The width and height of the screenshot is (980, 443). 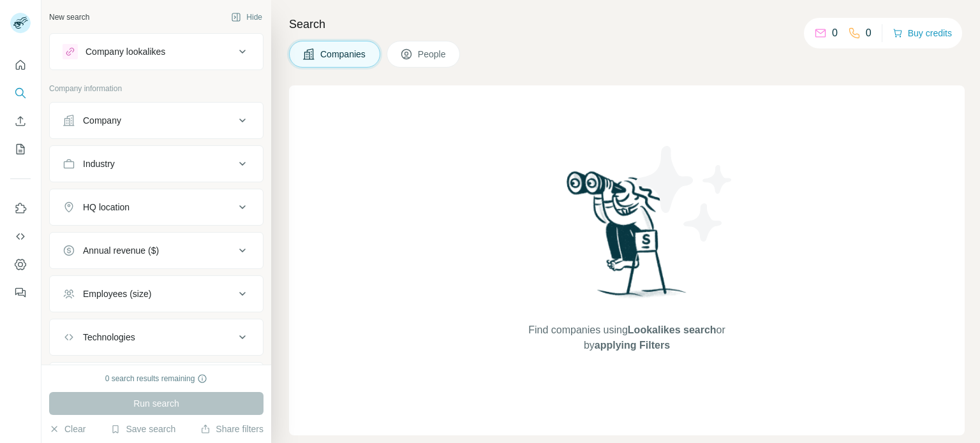 I want to click on button: Share filters, so click(x=231, y=429).